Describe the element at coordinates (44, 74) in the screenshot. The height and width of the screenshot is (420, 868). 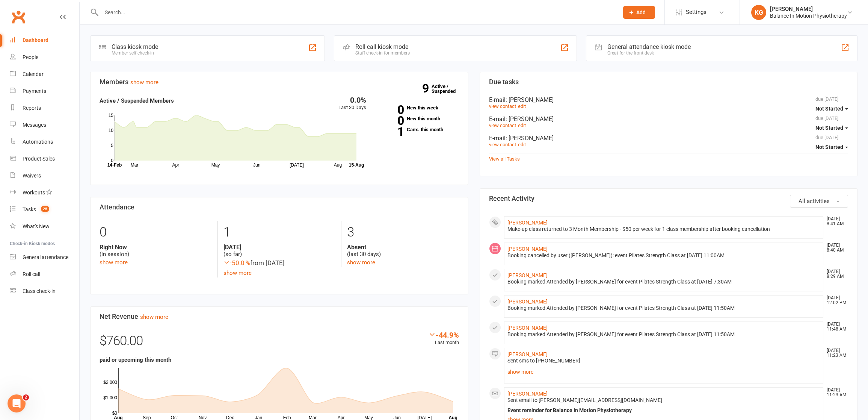
I see `a: Calendar` at that location.